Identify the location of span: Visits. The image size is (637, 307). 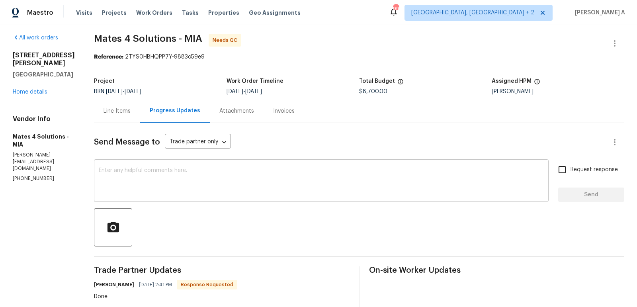
(84, 13).